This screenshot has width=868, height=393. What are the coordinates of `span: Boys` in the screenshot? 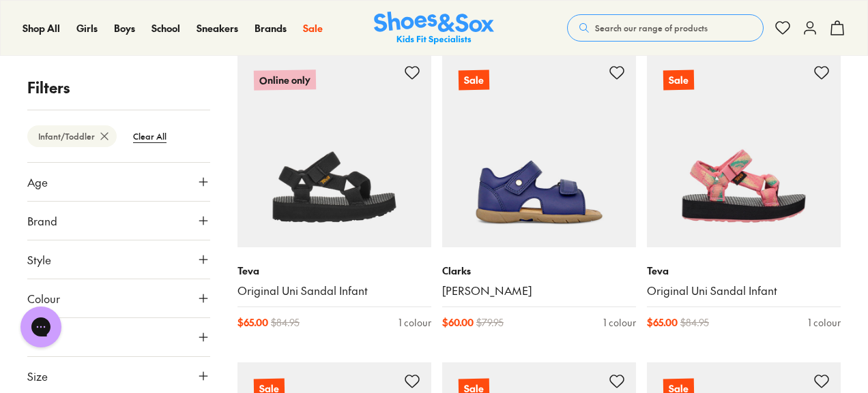 It's located at (124, 28).